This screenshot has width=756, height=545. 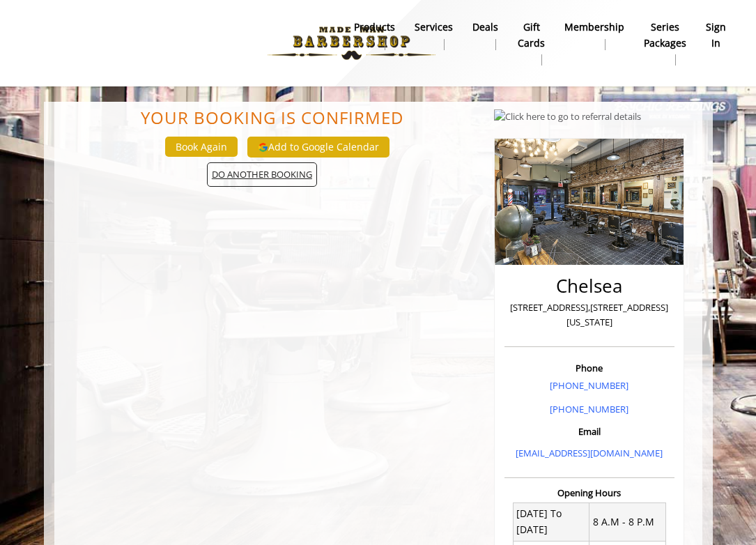 What do you see at coordinates (434, 27) in the screenshot?
I see `b: Services` at bounding box center [434, 27].